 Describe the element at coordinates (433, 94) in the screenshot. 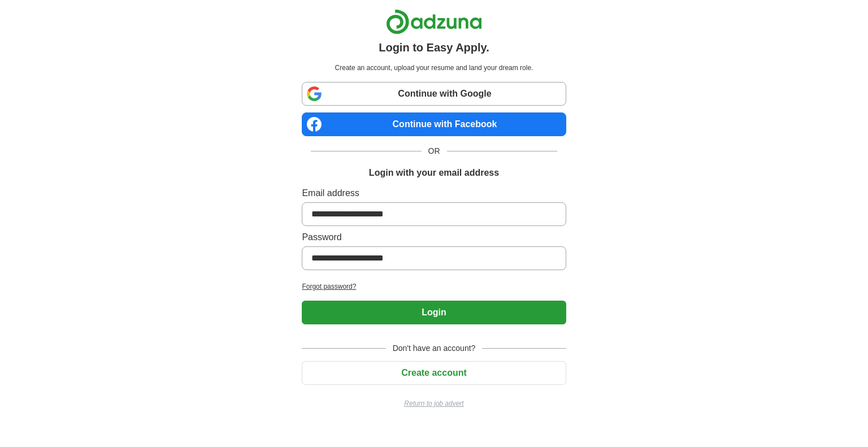

I see `a: Continue with Google` at that location.